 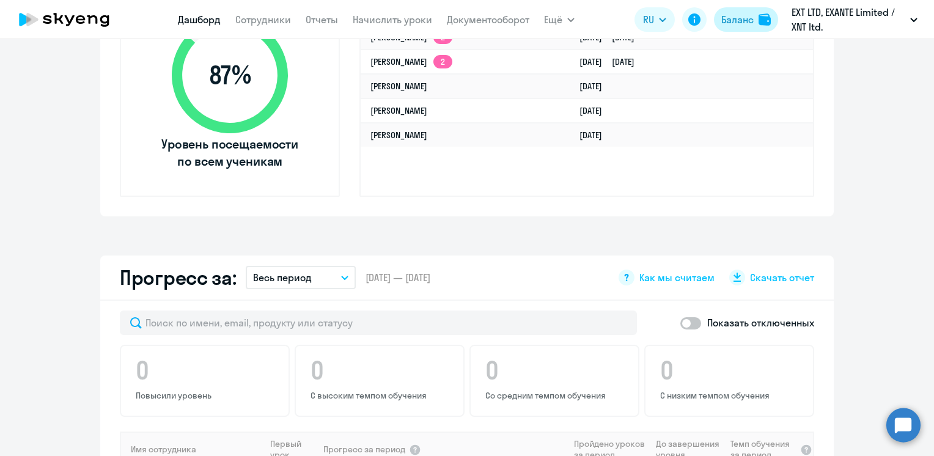 What do you see at coordinates (364, 449) in the screenshot?
I see `span: Прогресс за период` at bounding box center [364, 449].